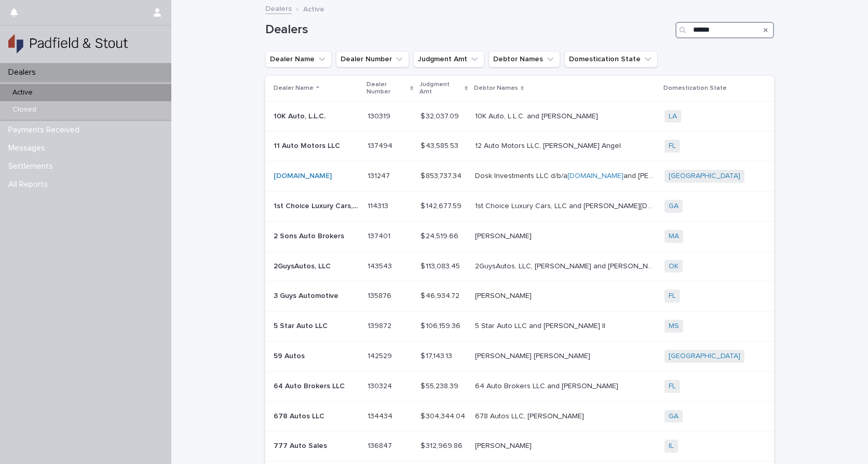  I want to click on p: 64 Auto Brokers LLC, so click(310, 386).